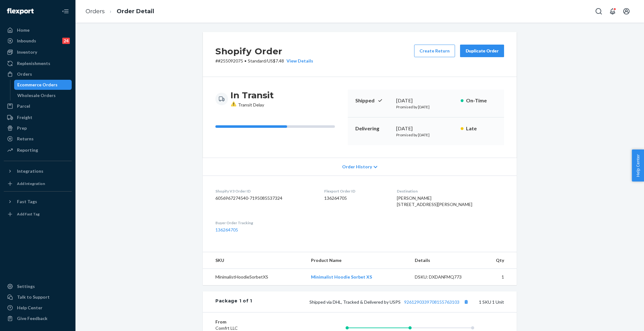 The image size is (644, 331). Describe the element at coordinates (373, 100) in the screenshot. I see `p: Shipped` at that location.